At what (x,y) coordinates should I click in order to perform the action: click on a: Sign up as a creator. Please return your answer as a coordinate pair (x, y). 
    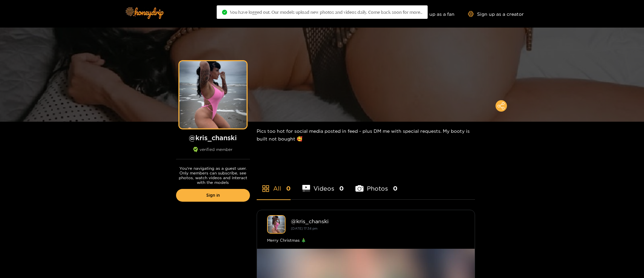
    Looking at the image, I should click on (496, 14).